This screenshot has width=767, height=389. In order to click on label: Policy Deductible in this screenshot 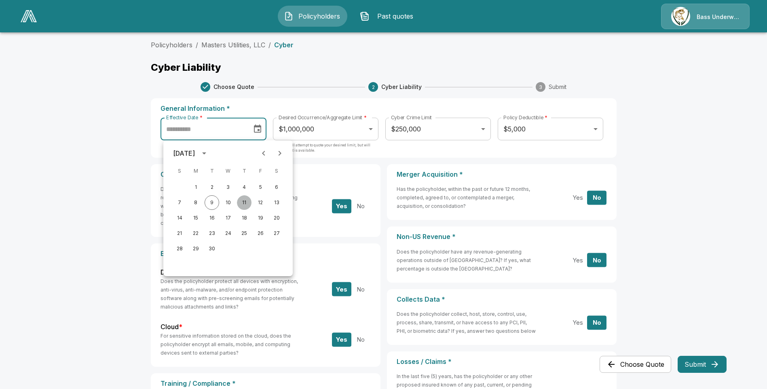, I will do `click(525, 117)`.